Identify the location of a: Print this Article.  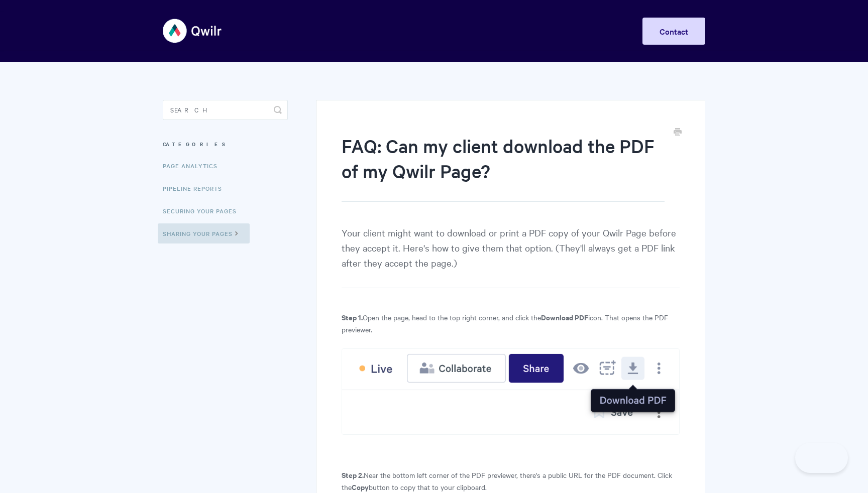
(678, 133).